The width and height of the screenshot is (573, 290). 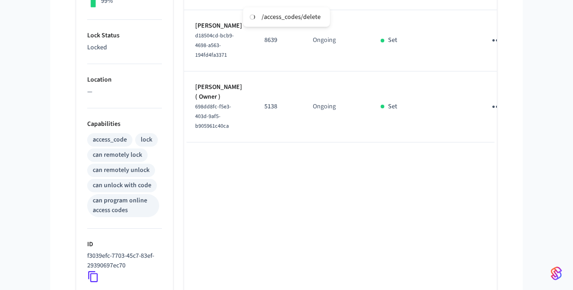 What do you see at coordinates (123, 261) in the screenshot?
I see `p: f3039efc-7703-45c7-83ef-29390697ec70` at bounding box center [123, 261].